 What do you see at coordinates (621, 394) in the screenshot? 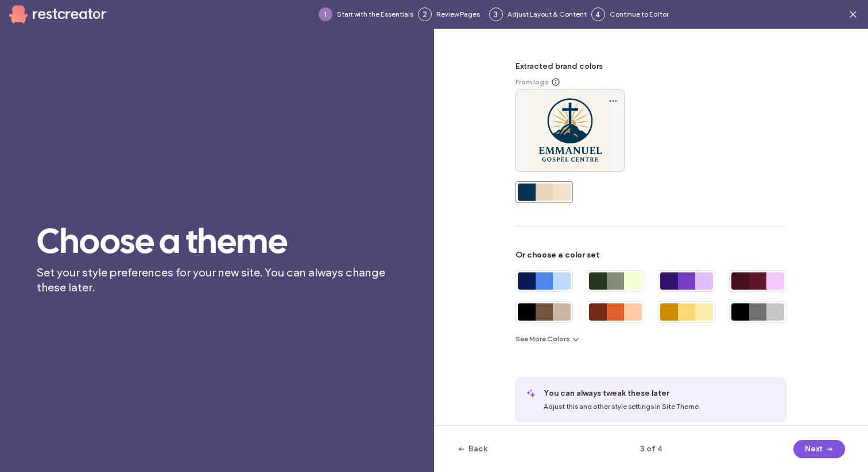
I see `span: You can always tweak these later` at bounding box center [621, 394].